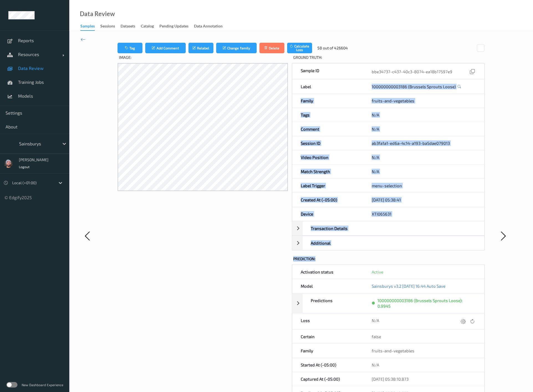  I want to click on div: Samples, so click(87, 27).